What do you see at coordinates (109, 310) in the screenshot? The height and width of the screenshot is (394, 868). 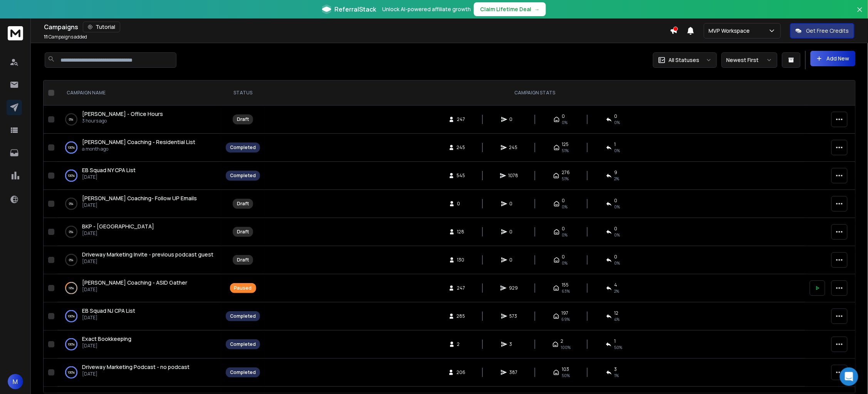 I see `span: EB Squad NJ CPA List` at bounding box center [109, 310].